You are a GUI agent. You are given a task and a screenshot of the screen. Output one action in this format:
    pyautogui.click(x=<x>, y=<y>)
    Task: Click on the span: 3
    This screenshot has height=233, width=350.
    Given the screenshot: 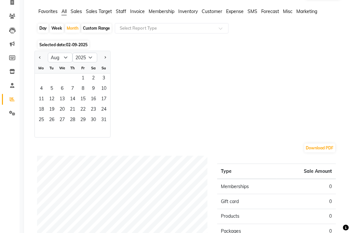 What is the action you would take?
    pyautogui.click(x=104, y=79)
    